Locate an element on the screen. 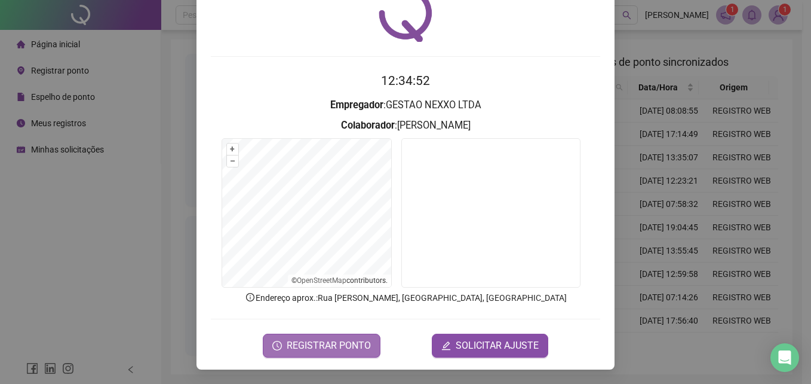  div: Open Intercom Messenger is located at coordinates (785, 357).